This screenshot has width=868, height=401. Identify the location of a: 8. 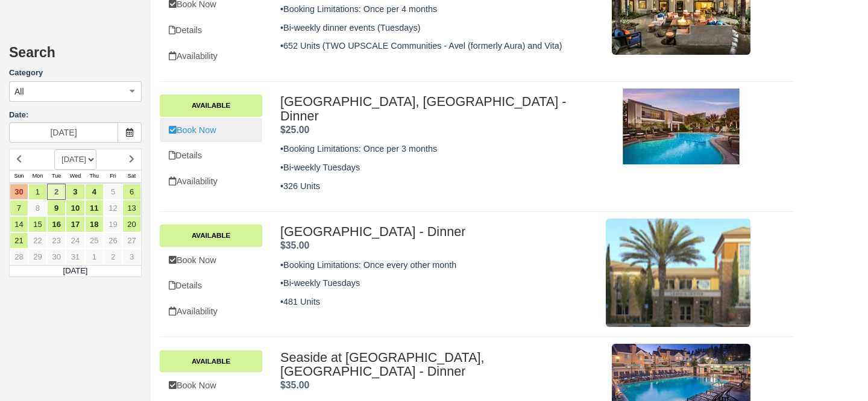
(38, 208).